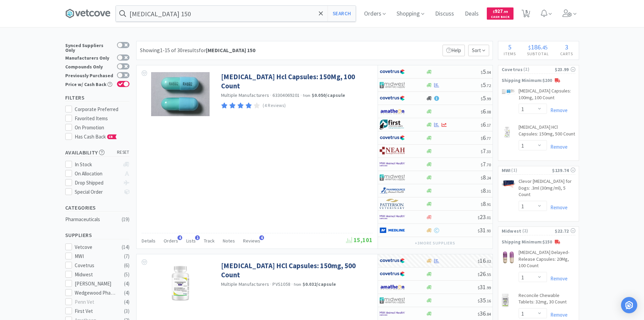 The image size is (644, 320). Describe the element at coordinates (488, 217) in the screenshot. I see `span: . 01` at that location.